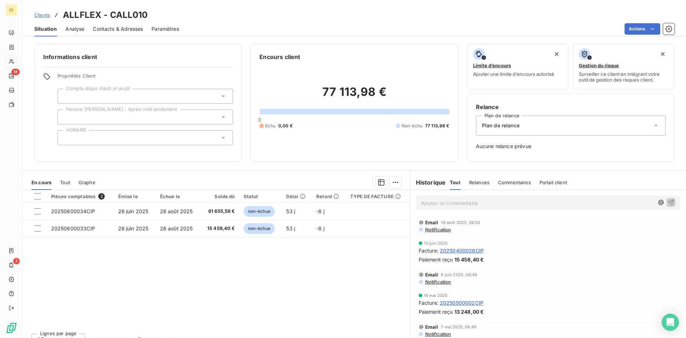 This screenshot has height=338, width=686. I want to click on div: Émise le, so click(135, 196).